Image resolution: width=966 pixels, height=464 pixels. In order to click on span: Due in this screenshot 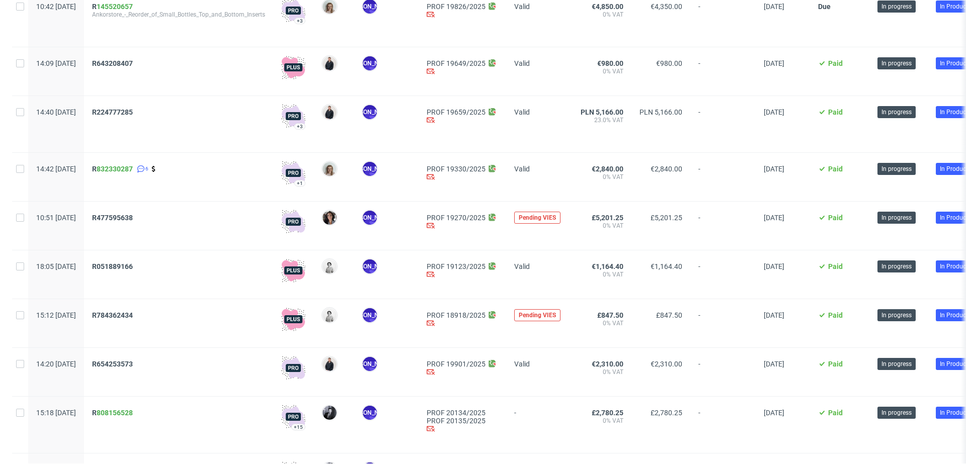, I will do `click(824, 7)`.